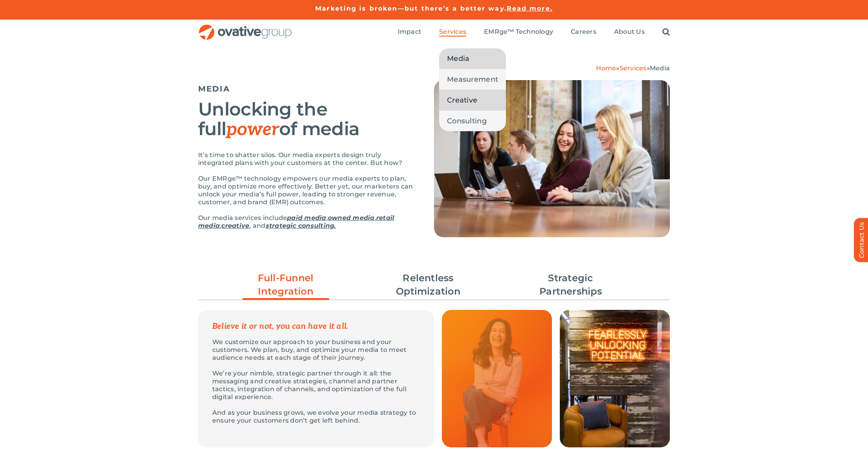  I want to click on a: Consulting, so click(472, 121).